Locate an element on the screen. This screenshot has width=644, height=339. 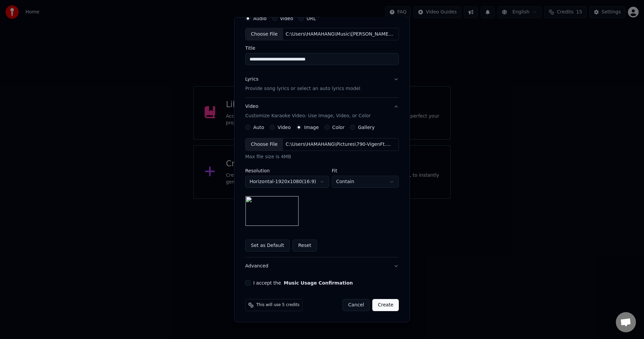
div: Video is located at coordinates (308, 111).